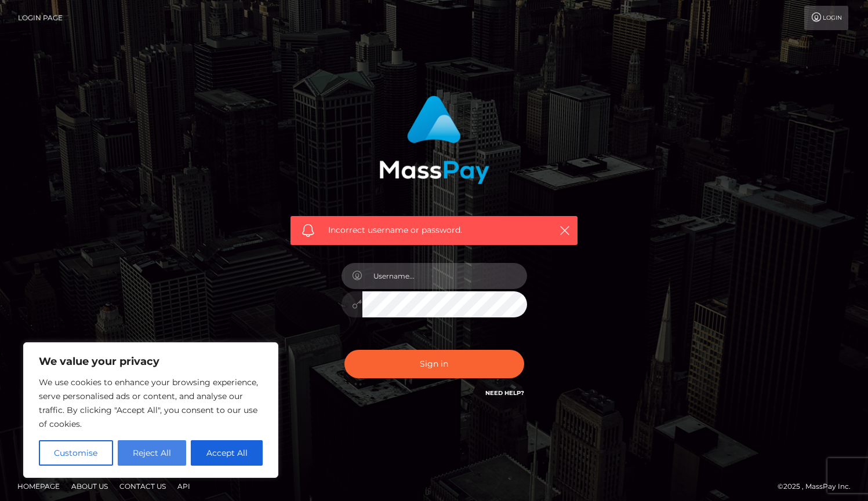  Describe the element at coordinates (184, 486) in the screenshot. I see `a: API` at that location.